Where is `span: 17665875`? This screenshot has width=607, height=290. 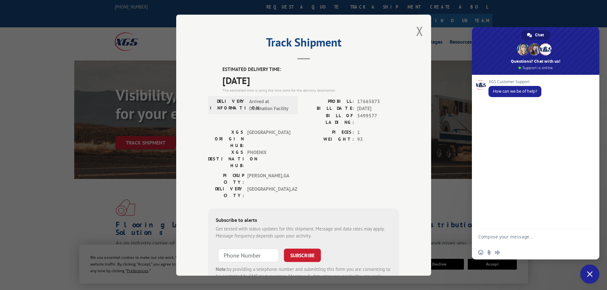
span: 17665875 is located at coordinates (378, 101).